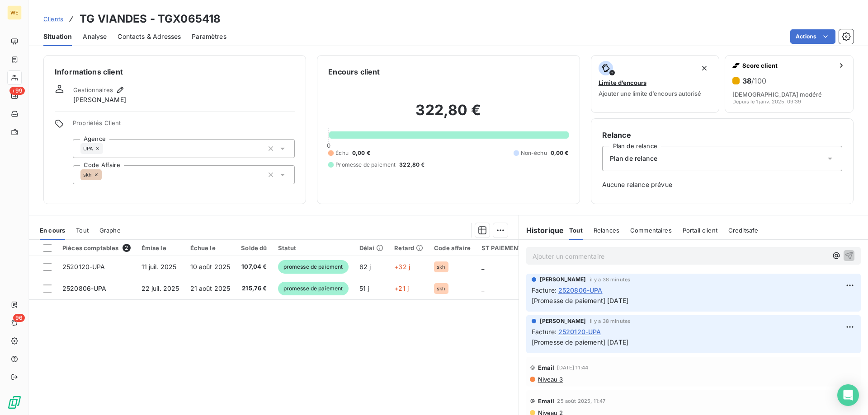  I want to click on div: Délai, so click(371, 248).